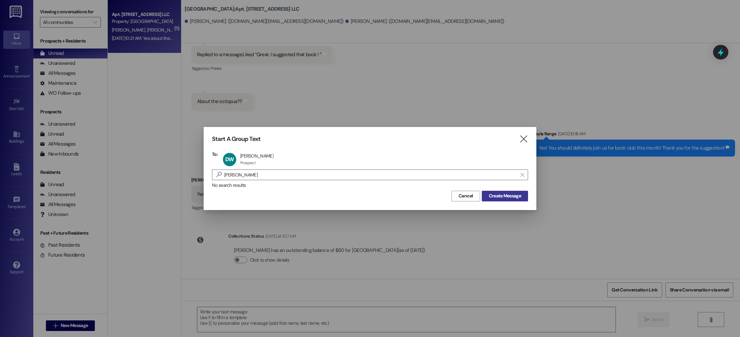 The height and width of the screenshot is (337, 740). I want to click on div: No search results, so click(370, 185).